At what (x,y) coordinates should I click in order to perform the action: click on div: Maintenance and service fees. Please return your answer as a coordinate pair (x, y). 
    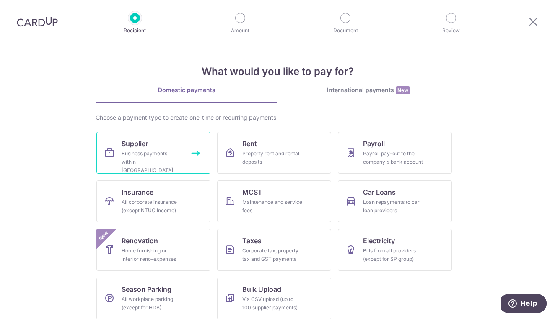
    Looking at the image, I should click on (272, 207).